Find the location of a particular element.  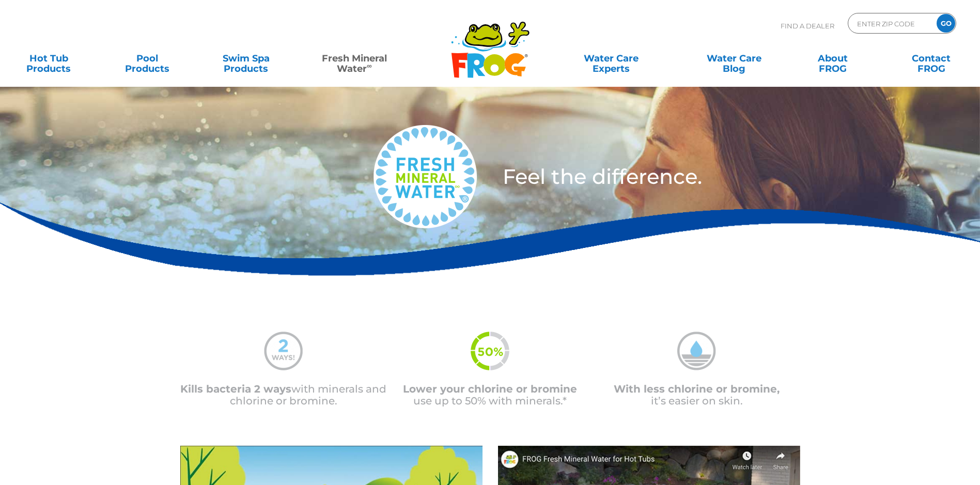

p: with minerals and chlorine or bromine. is located at coordinates (284, 395).